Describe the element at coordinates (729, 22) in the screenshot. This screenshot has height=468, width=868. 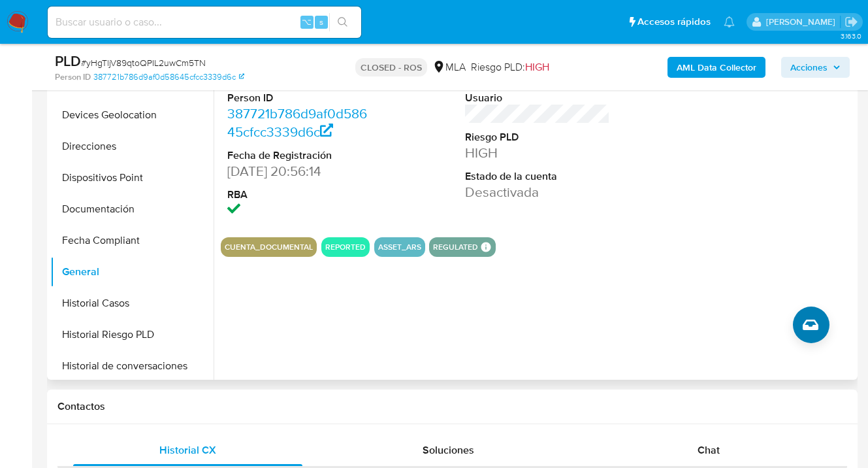
I see `a: Notificaciones` at that location.